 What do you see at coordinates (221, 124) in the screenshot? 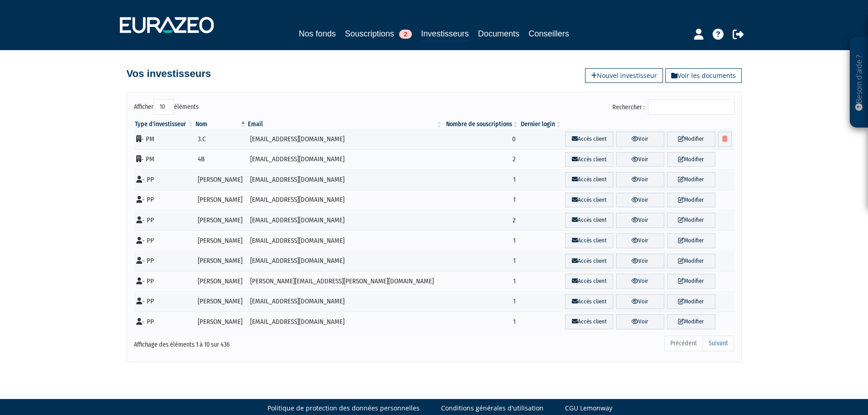
I see `th: Nom : activer pour trier la colonne par ordre d&eacute;croissant` at bounding box center [221, 124].